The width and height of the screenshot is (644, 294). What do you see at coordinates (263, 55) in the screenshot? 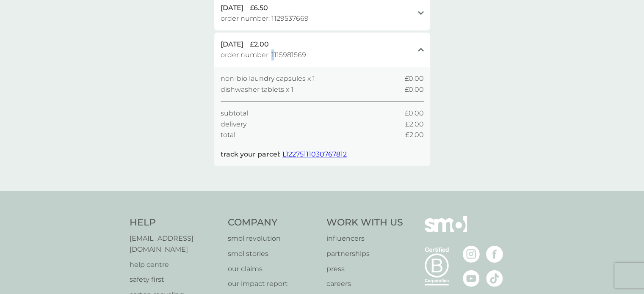
I see `span: order number: 1115981569` at bounding box center [263, 55].